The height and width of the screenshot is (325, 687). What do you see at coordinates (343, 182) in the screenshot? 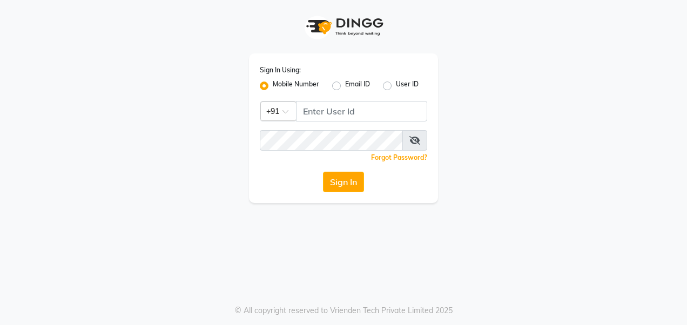
I see `button: Sign In` at bounding box center [343, 182].